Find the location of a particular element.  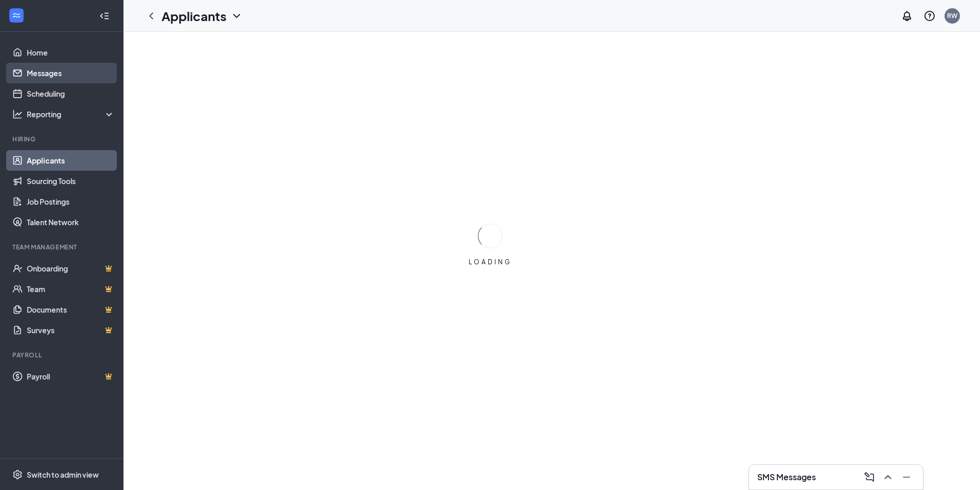

a: ChevronLeft is located at coordinates (152, 16).